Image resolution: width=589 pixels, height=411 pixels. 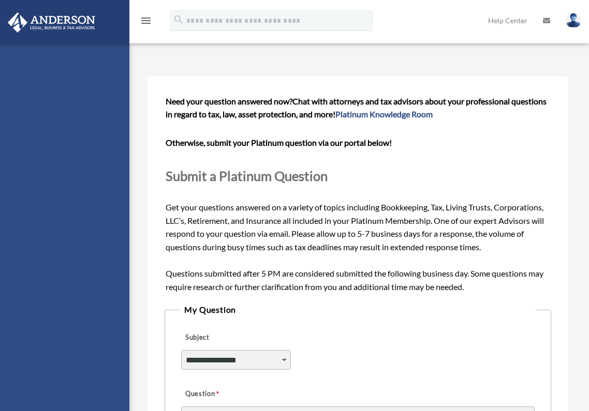 What do you see at coordinates (146, 22) in the screenshot?
I see `a: menu` at bounding box center [146, 22].